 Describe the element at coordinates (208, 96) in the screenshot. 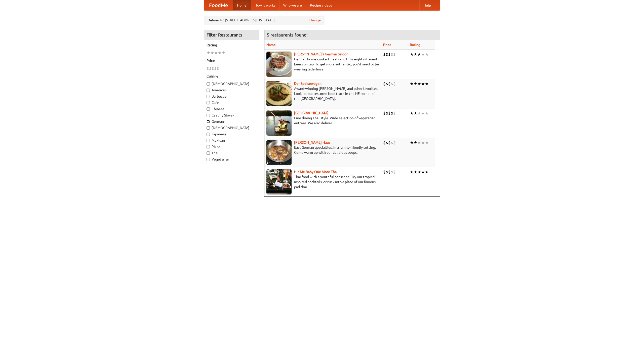

I see `input: Barbecue` at that location.